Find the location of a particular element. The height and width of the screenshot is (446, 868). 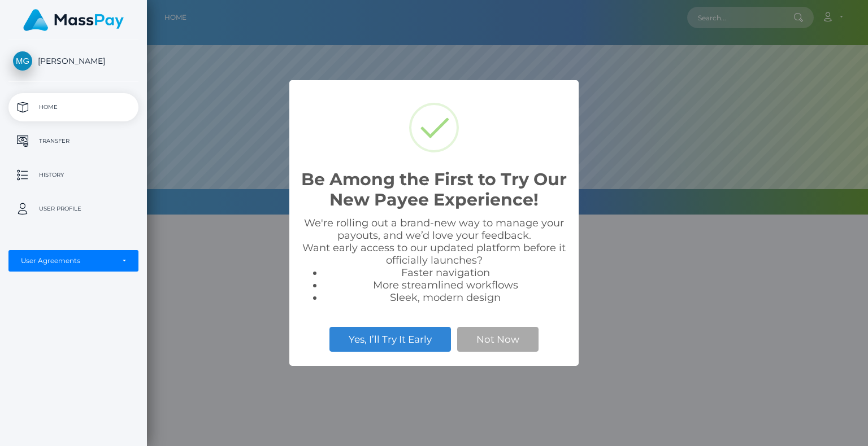

img: MassPay is located at coordinates (74, 20).